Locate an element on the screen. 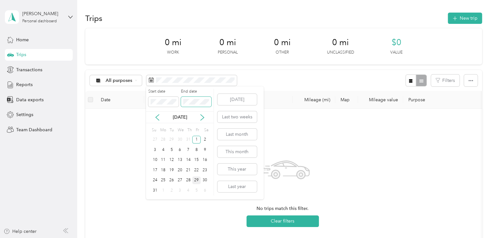 Image resolution: width=493 pixels, height=238 pixels. button: Last year is located at coordinates (237, 187).